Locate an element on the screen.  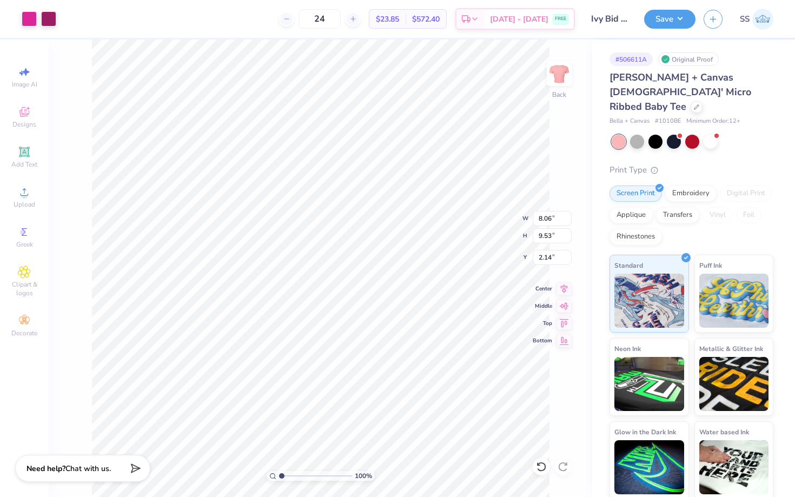
button: Save is located at coordinates (669, 19).